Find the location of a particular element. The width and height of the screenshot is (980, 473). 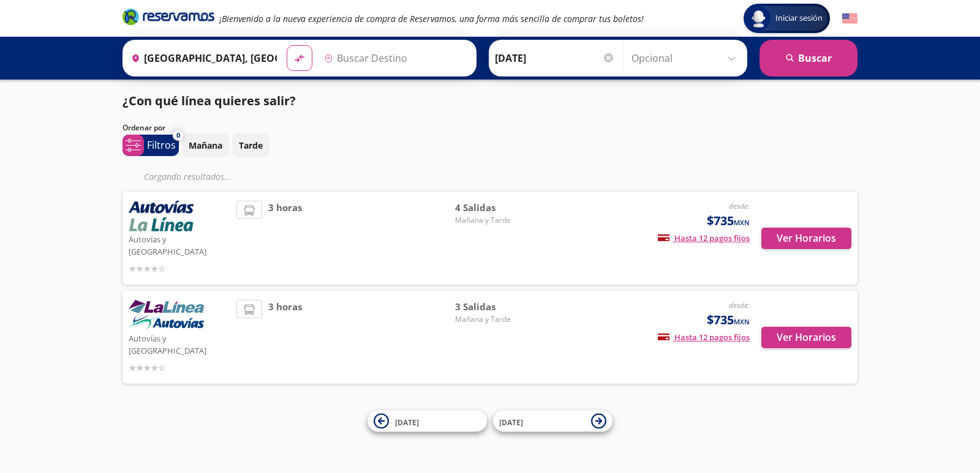

p: Tarde is located at coordinates (250, 145).